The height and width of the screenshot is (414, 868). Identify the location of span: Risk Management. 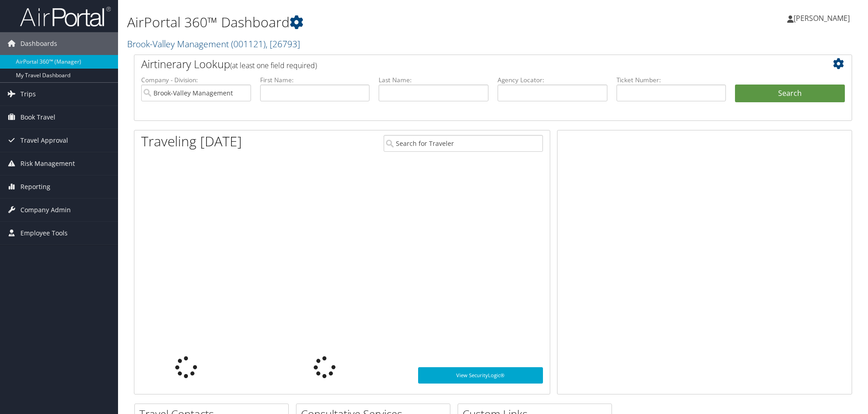
(48, 163).